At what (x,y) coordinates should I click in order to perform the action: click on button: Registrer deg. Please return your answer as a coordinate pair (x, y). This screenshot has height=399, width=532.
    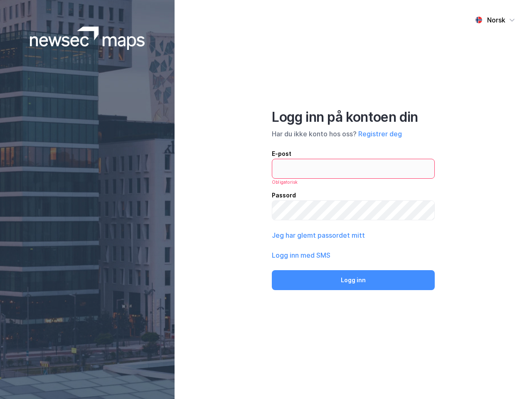
    Looking at the image, I should click on (380, 134).